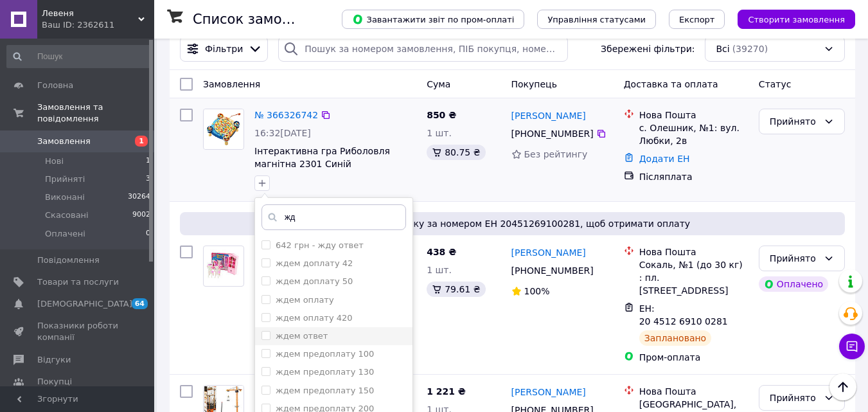  What do you see at coordinates (694, 358) in the screenshot?
I see `div: Пром-оплата` at bounding box center [694, 358].